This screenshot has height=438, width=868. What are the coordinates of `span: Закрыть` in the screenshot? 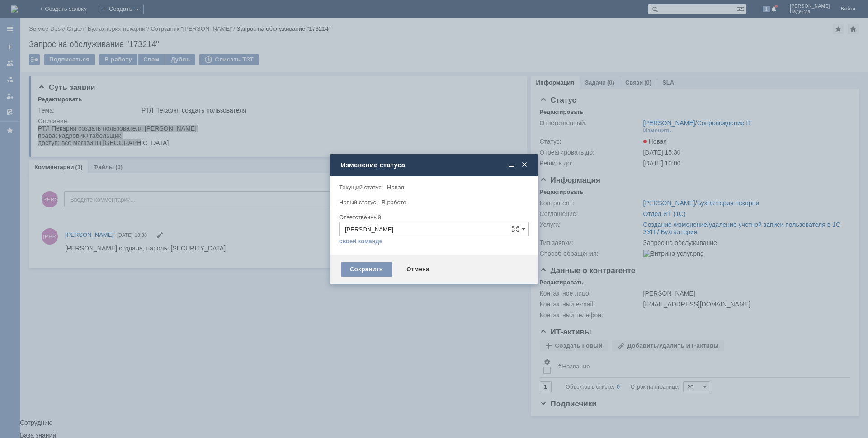 It's located at (524, 165).